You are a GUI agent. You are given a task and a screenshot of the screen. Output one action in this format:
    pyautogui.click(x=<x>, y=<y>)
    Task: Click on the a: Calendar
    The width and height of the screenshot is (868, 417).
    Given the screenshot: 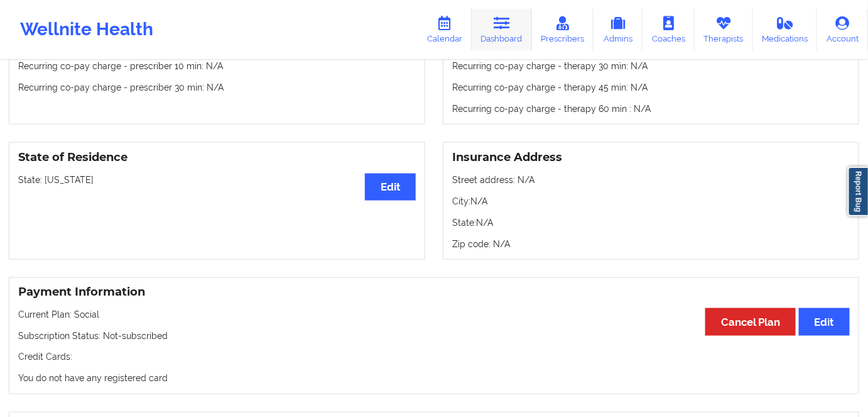 What is the action you would take?
    pyautogui.click(x=445, y=29)
    